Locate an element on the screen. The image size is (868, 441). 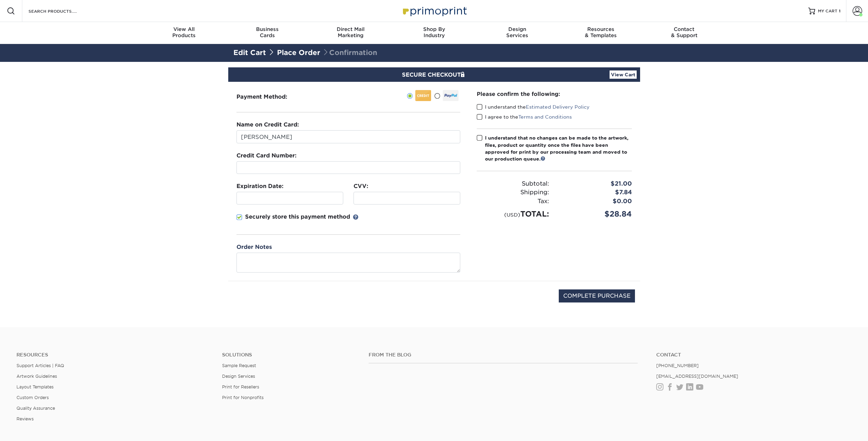
div: Services is located at coordinates (517, 32).